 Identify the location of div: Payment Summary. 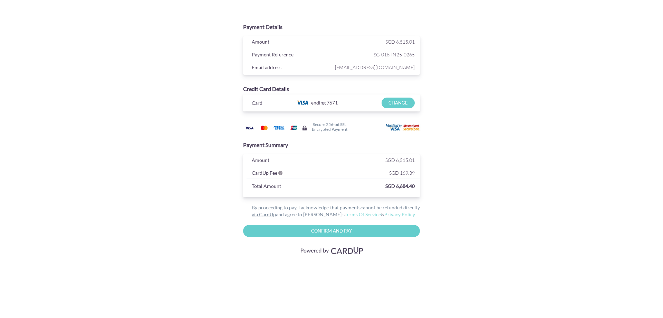
(332, 145).